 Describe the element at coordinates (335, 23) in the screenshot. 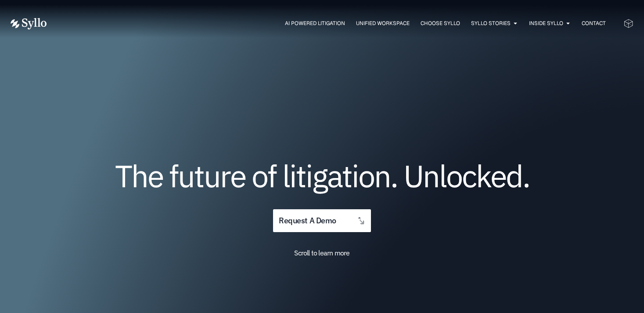

I see `nav: Menu` at that location.